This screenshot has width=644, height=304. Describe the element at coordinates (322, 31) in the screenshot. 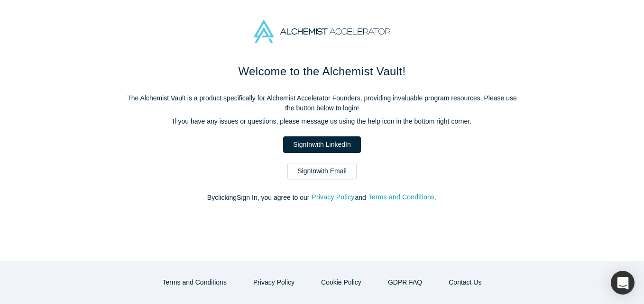

I see `img: Alchemist Accelerator Logo` at that location.